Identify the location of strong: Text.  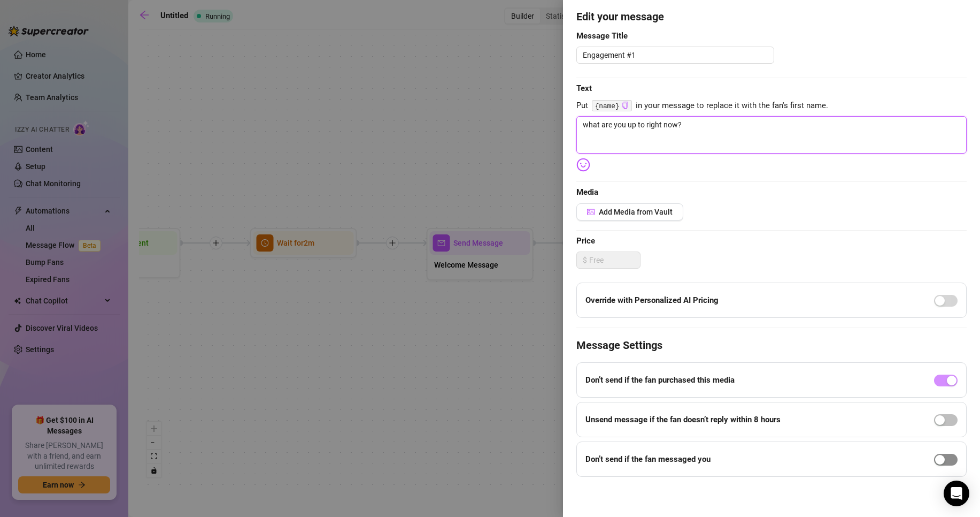
(583, 89).